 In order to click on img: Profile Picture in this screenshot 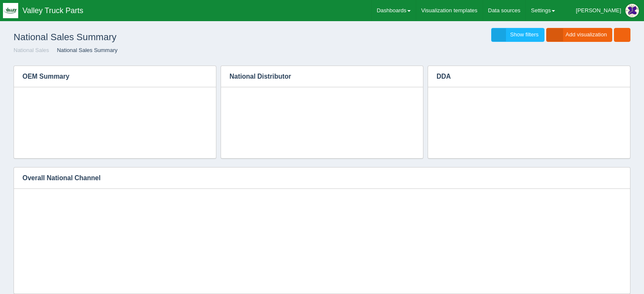, I will do `click(632, 10)`.